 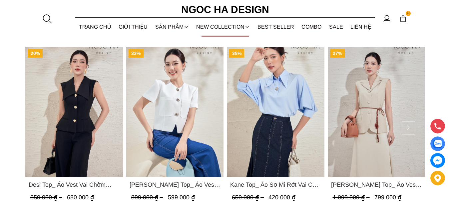 I want to click on a: NEW COLLECTION, so click(x=223, y=27).